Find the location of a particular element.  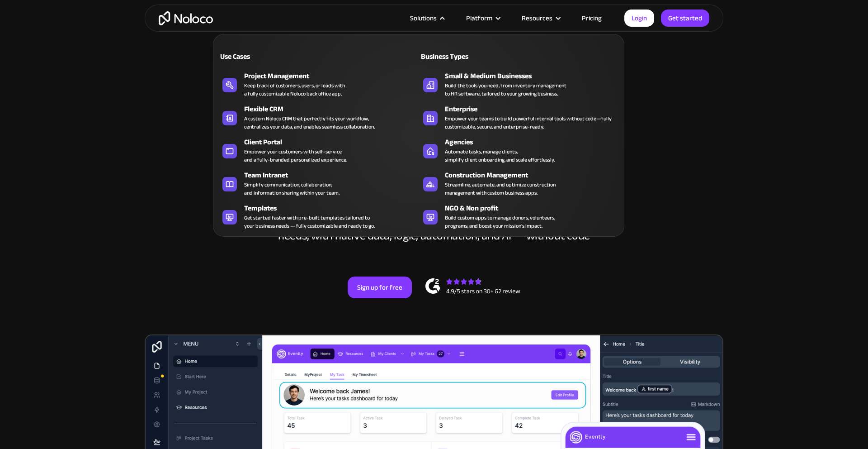

div: Client Portal is located at coordinates (333, 142).